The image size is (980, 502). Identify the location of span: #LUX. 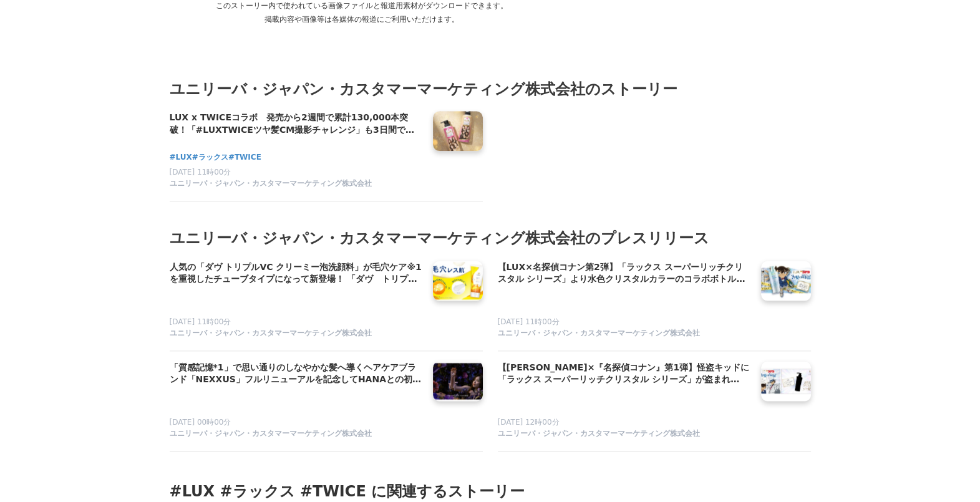
(181, 157).